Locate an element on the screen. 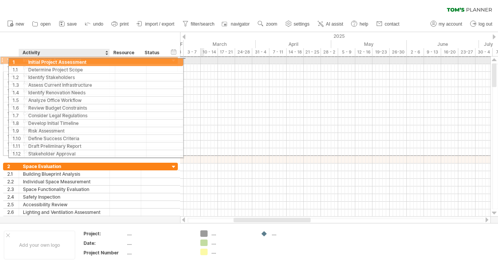 This screenshot has height=267, width=498. div: 23-27 is located at coordinates (467, 52).